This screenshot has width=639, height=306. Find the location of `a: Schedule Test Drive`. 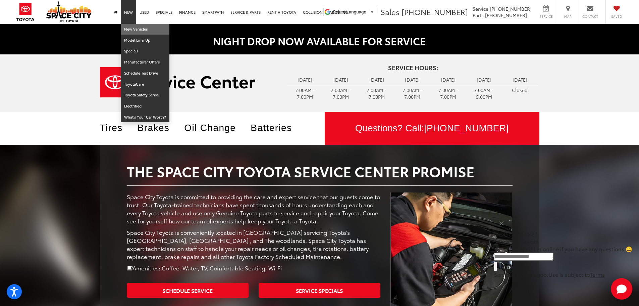

a: Schedule Test Drive is located at coordinates (145, 73).